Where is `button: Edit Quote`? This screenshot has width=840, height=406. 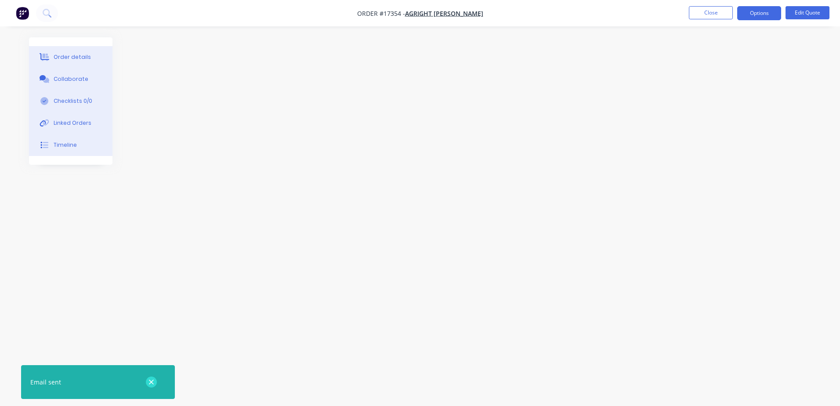
button: Edit Quote is located at coordinates (808, 13).